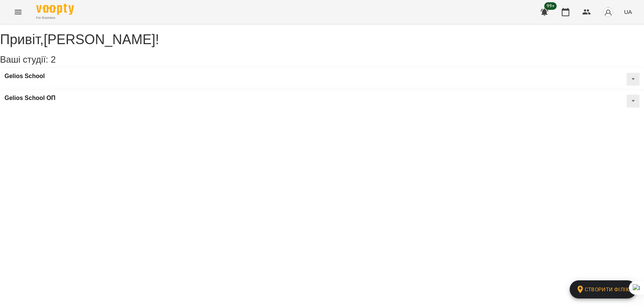 The width and height of the screenshot is (644, 306). I want to click on img: avatar_s.png, so click(608, 12).